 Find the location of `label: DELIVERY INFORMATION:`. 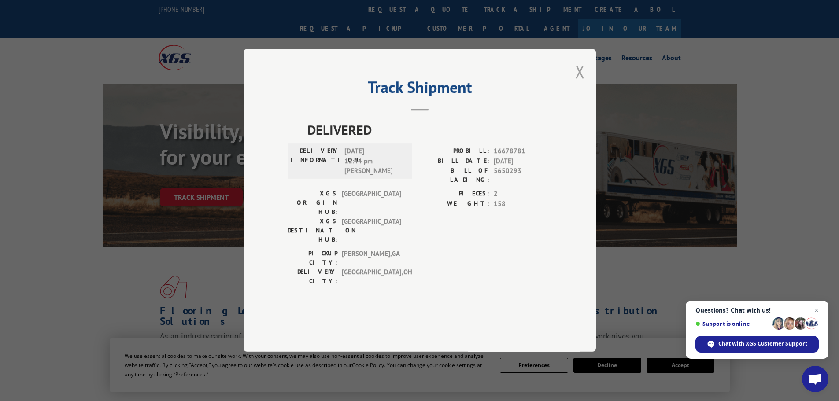

label: DELIVERY INFORMATION: is located at coordinates (315, 162).